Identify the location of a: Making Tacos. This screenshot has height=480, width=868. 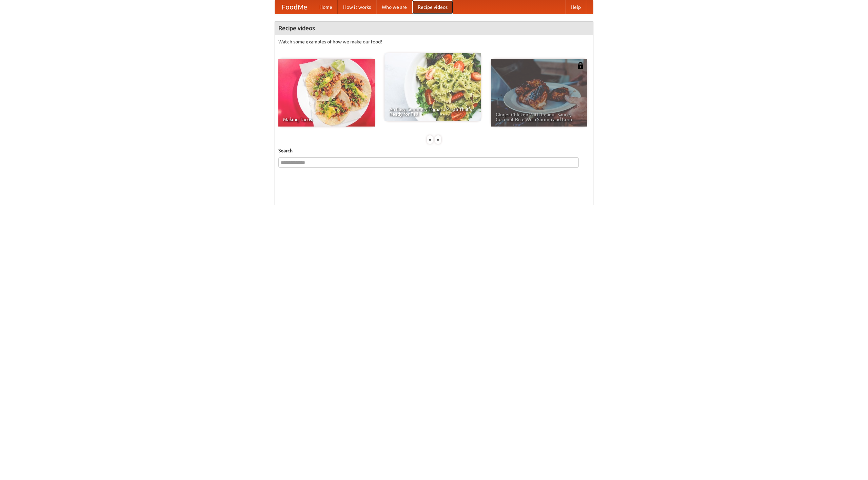
(326, 92).